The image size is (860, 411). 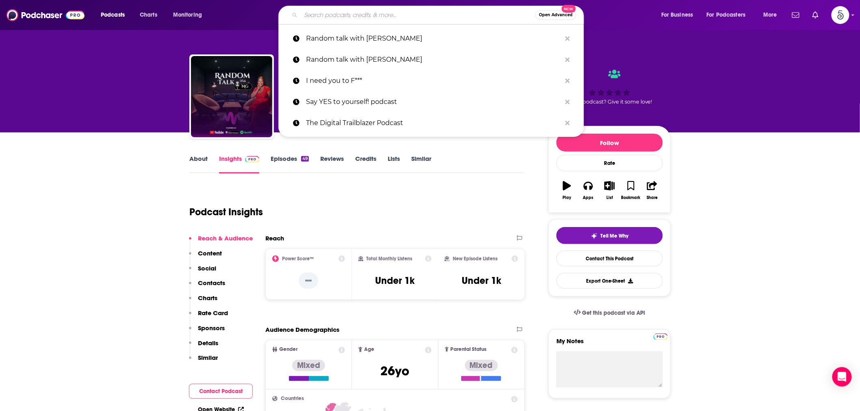 I want to click on a: Credits, so click(x=366, y=164).